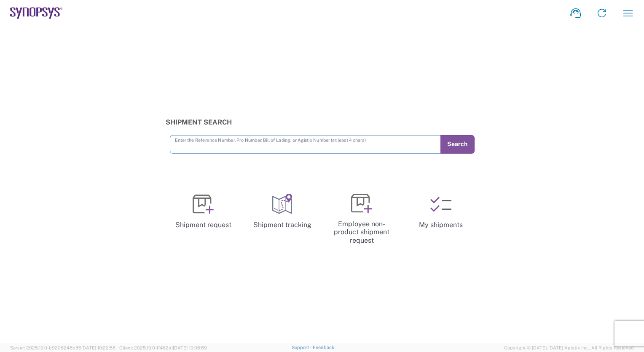  I want to click on span: Client: 2025.19.0-1f462a1, so click(163, 348).